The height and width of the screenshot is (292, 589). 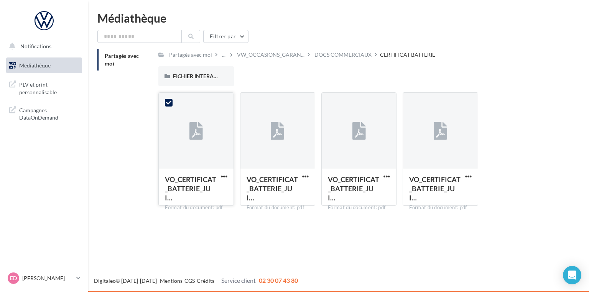 What do you see at coordinates (189, 281) in the screenshot?
I see `a: CGS` at bounding box center [189, 281].